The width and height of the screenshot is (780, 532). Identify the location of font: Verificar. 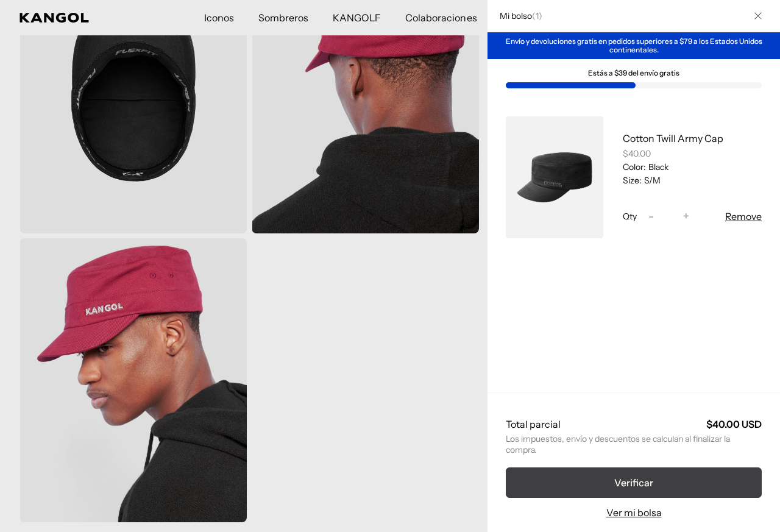
(634, 482).